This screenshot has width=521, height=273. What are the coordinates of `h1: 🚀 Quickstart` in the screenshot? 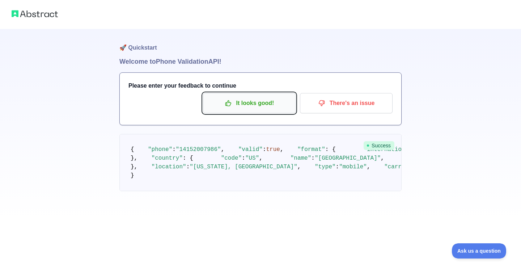 It's located at (260, 43).